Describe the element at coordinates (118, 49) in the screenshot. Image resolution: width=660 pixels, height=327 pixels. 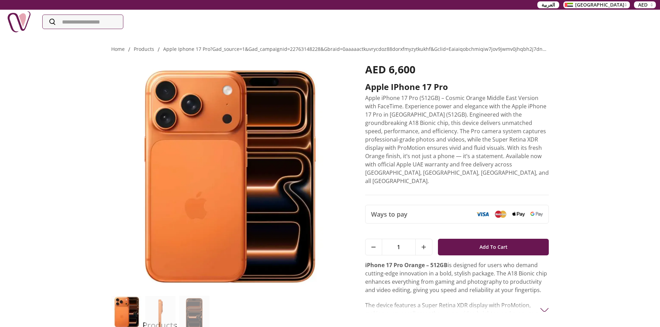
I see `a: Home` at that location.